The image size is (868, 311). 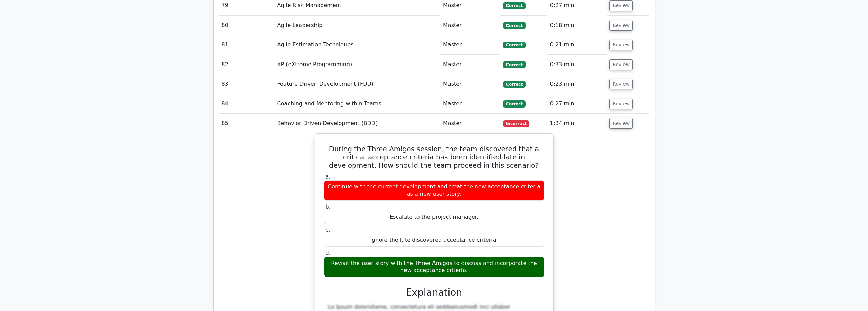 I want to click on td: 0:33 min., so click(x=577, y=64).